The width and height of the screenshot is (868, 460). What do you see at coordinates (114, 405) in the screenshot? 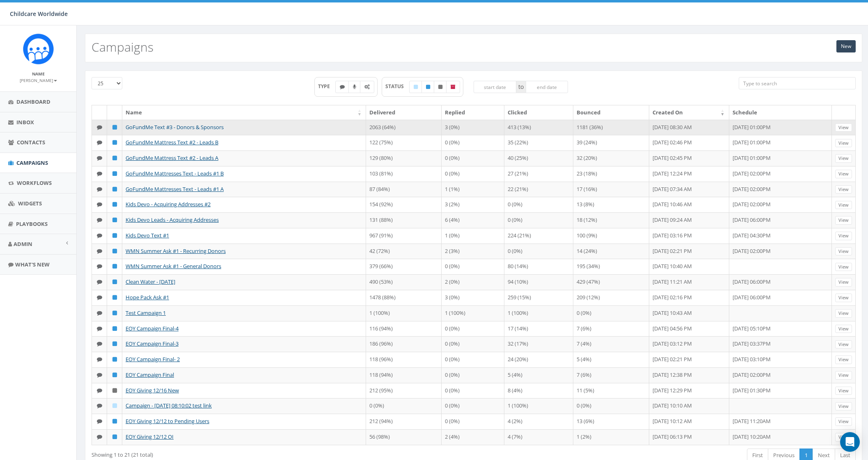
I see `i: Draft` at bounding box center [114, 405].